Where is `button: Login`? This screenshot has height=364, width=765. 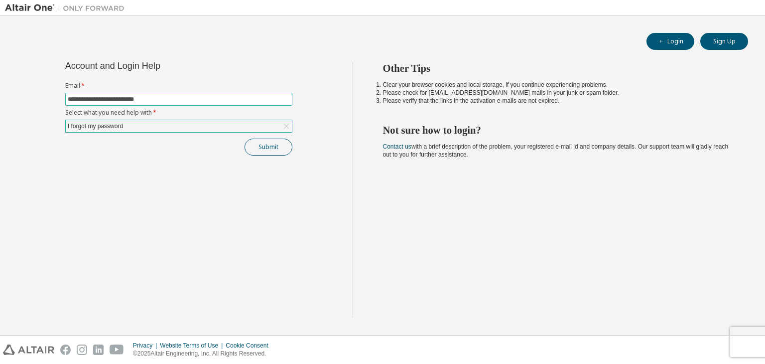
button: Login is located at coordinates (671, 41).